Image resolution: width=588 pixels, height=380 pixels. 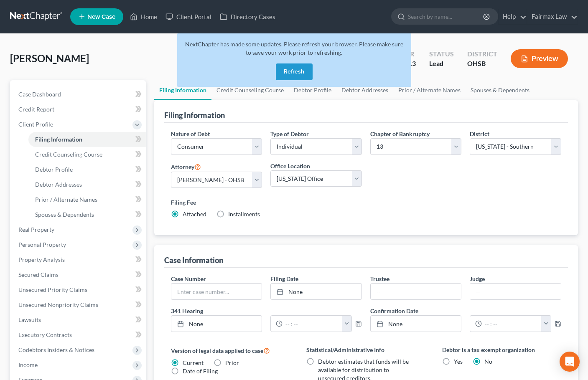 I want to click on a: Unsecured Priority Claims, so click(x=78, y=290).